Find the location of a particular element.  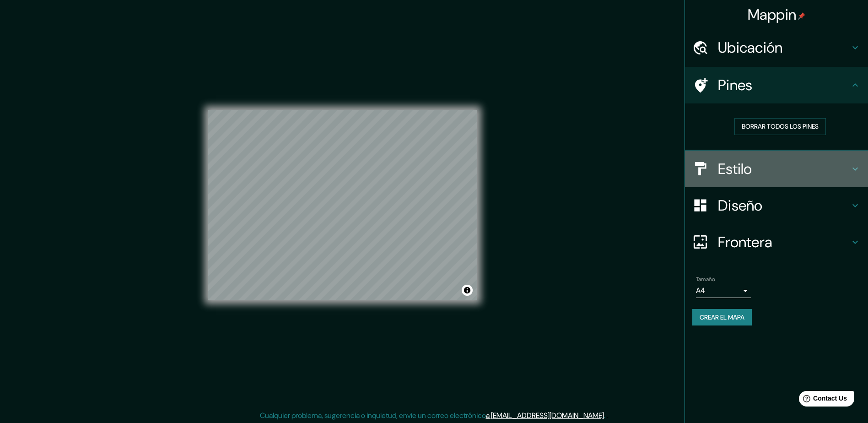

h4: Estilo is located at coordinates (784, 169).